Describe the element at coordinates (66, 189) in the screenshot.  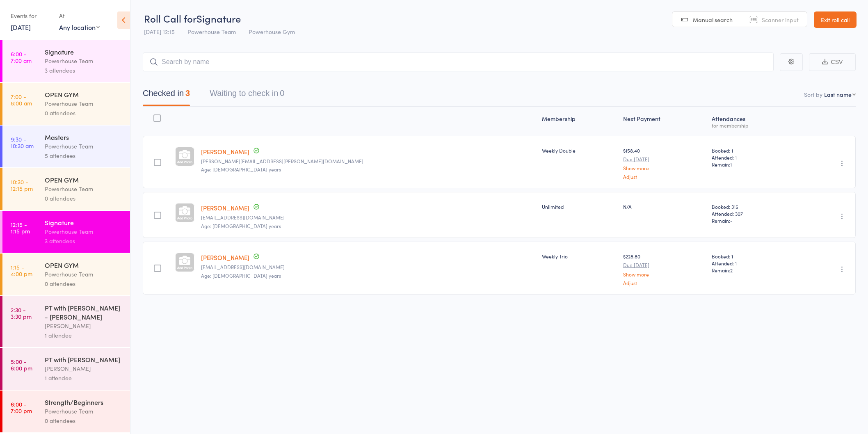
I see `a: 10:30 -12:15 pmOPEN GYMPowerhouse Team0 attendees` at that location.